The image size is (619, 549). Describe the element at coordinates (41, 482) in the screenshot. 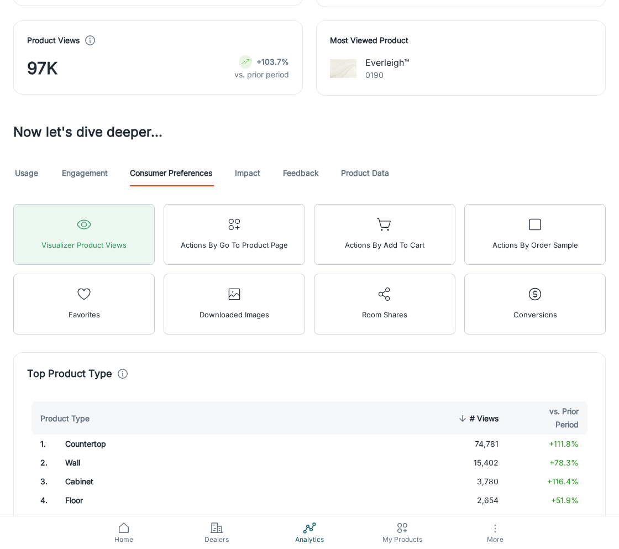

I see `td: 3 .` at that location.